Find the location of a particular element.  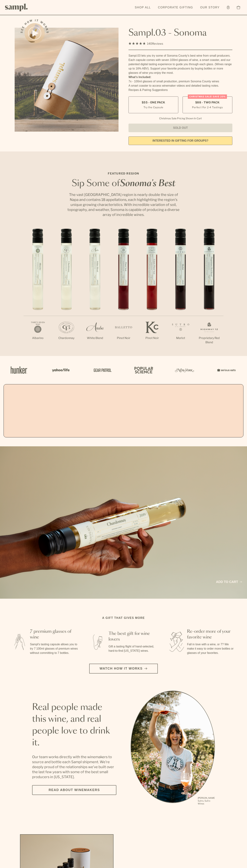

em: Sonoma's Best is located at coordinates (147, 183).